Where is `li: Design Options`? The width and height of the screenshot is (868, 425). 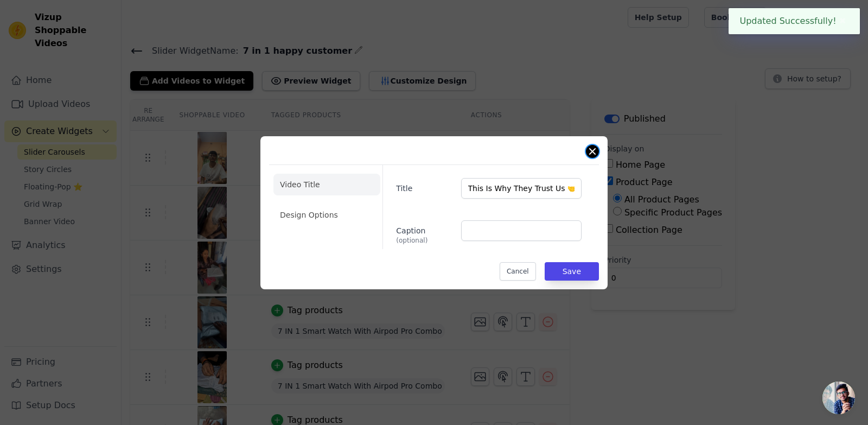
li: Design Options is located at coordinates (327, 215).